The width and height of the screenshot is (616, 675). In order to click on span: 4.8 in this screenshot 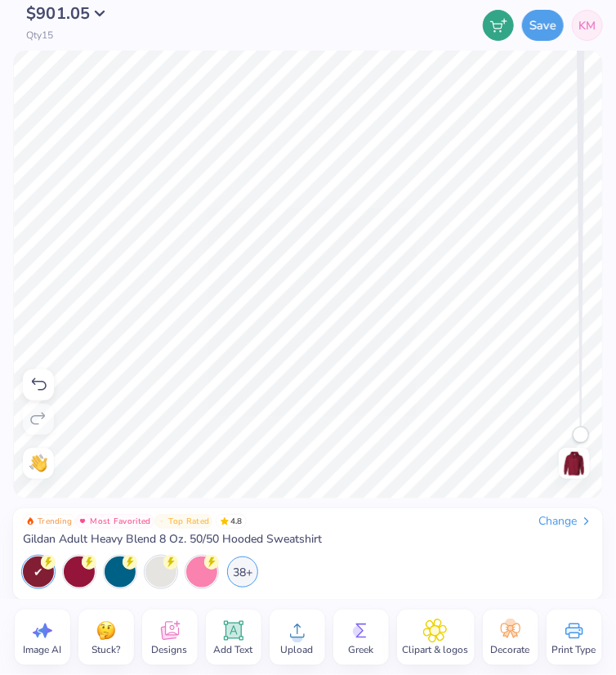, I will do `click(231, 521)`.